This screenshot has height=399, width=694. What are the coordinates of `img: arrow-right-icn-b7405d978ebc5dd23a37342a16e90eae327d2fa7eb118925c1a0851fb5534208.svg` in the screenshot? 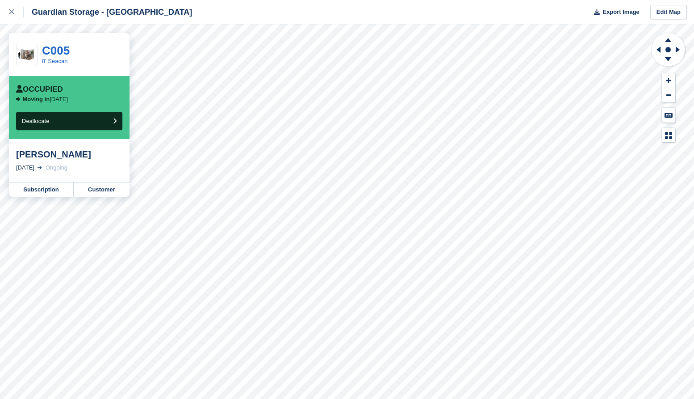 It's located at (18, 99).